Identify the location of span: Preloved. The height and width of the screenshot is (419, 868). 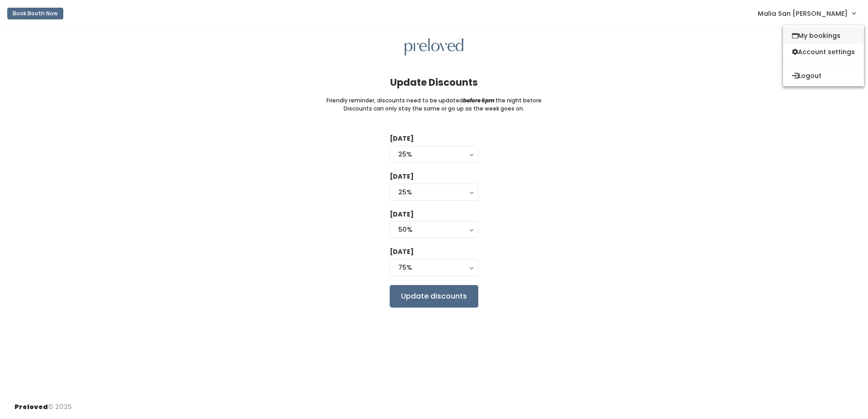
(31, 407).